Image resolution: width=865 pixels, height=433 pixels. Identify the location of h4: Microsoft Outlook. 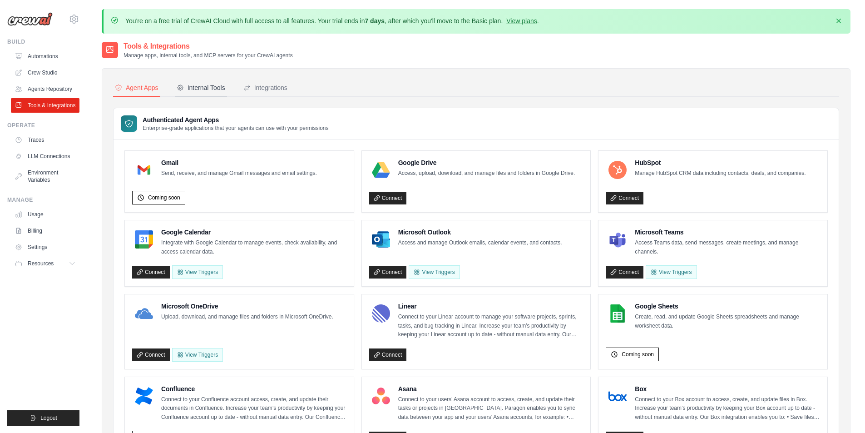
(480, 232).